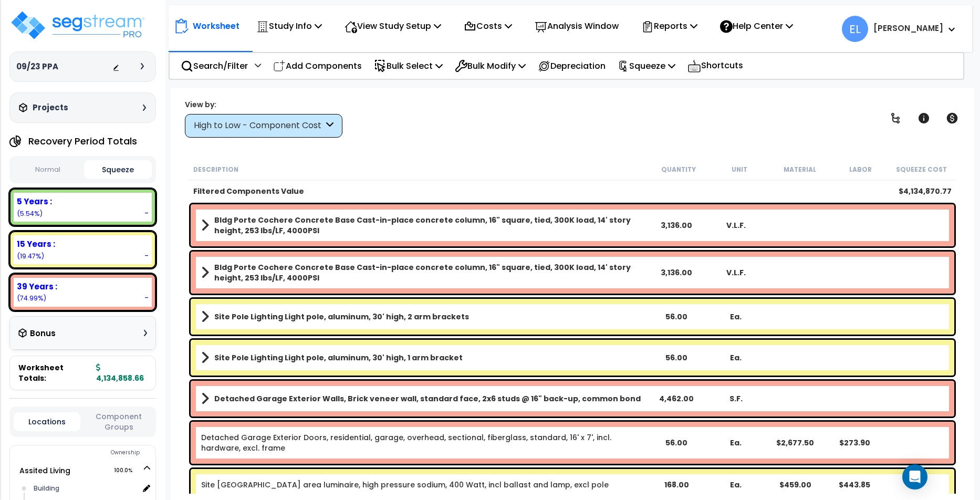 The height and width of the screenshot is (500, 980). What do you see at coordinates (216, 26) in the screenshot?
I see `p: Worksheet` at bounding box center [216, 26].